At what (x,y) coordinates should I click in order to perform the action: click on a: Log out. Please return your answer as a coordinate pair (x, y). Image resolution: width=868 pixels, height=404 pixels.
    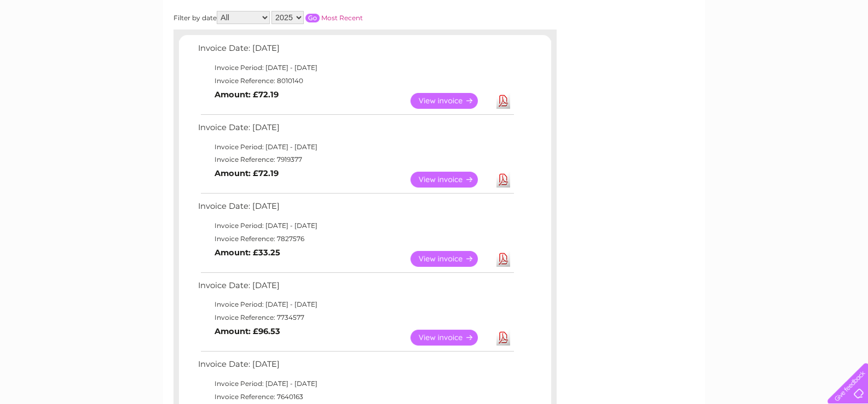
    Looking at the image, I should click on (845, 50).